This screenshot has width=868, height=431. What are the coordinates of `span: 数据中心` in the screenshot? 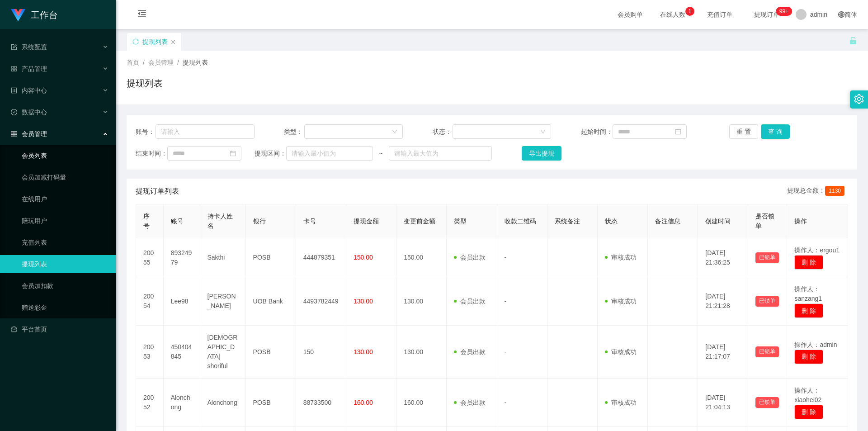 It's located at (29, 112).